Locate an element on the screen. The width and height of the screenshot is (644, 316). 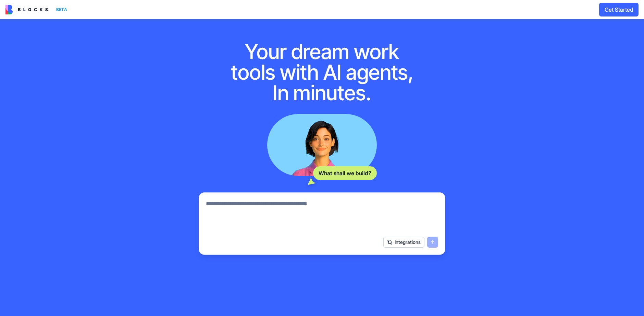
div: BETA is located at coordinates (62, 10).